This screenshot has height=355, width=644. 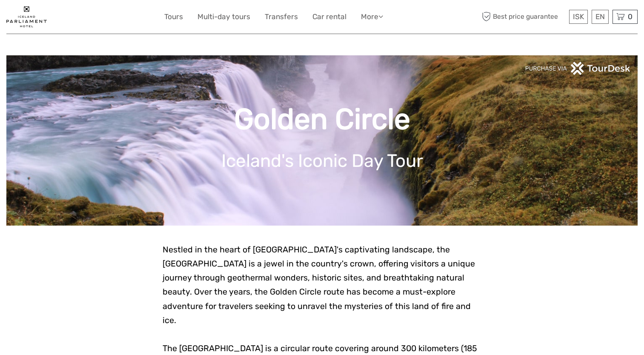 I want to click on img: PurchaseViaTourDeskwhite.png, so click(x=578, y=68).